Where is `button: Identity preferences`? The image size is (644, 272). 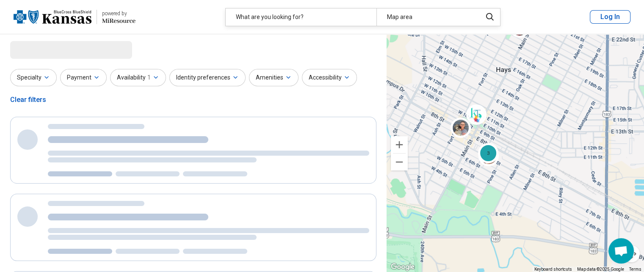
button: Identity preferences is located at coordinates (208, 77).